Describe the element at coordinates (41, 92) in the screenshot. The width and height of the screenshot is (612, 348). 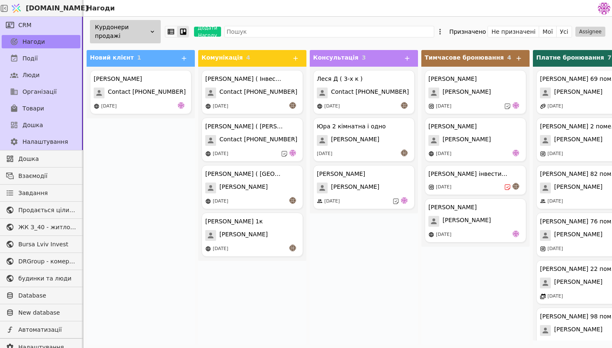
I see `a: Організації` at that location.